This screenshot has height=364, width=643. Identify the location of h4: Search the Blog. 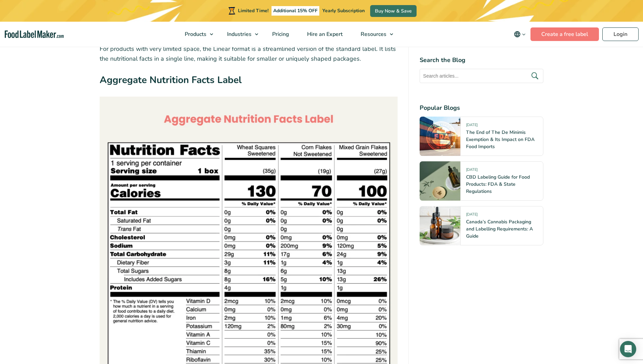
(481, 60).